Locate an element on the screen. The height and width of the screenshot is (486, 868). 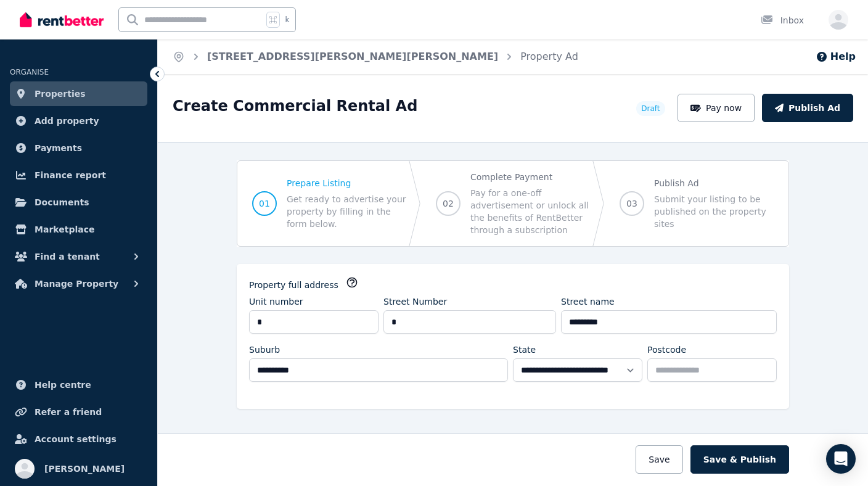
span: Payments is located at coordinates (58, 148).